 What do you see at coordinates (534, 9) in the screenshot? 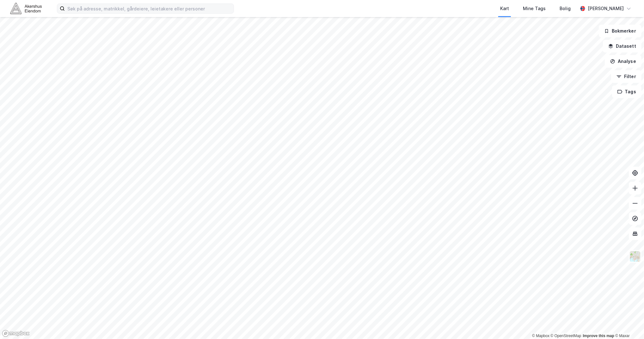
I see `div: Mine Tags` at bounding box center [534, 9].